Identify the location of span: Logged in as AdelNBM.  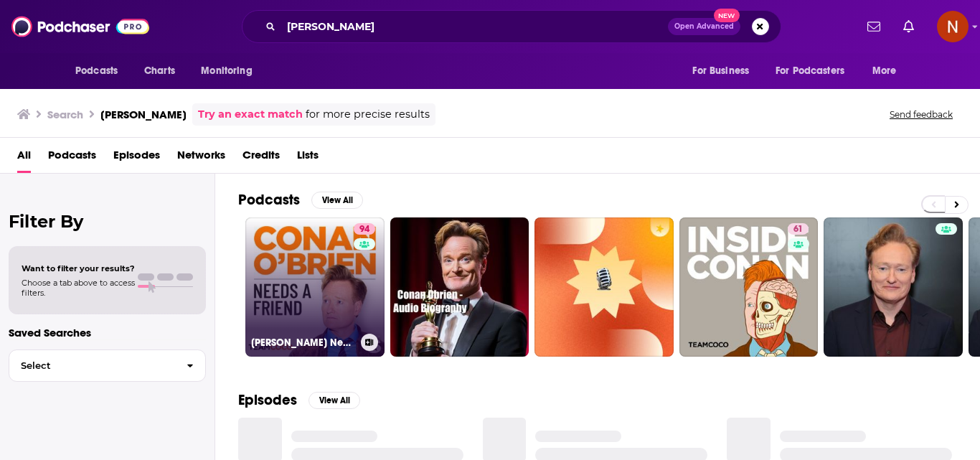
(953, 26).